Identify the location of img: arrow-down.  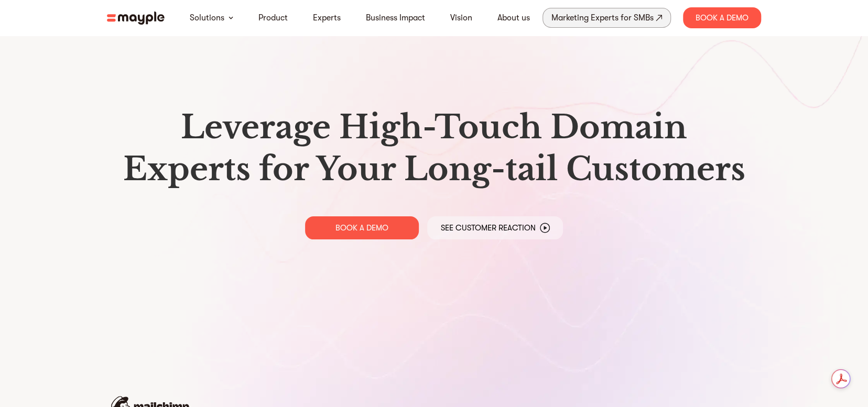
(231, 18).